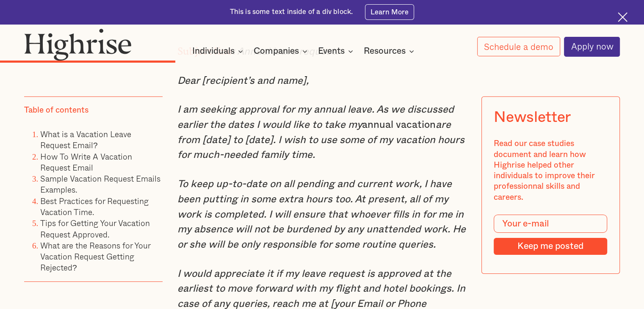  Describe the element at coordinates (519, 47) in the screenshot. I see `a: Schedule a demo` at that location.